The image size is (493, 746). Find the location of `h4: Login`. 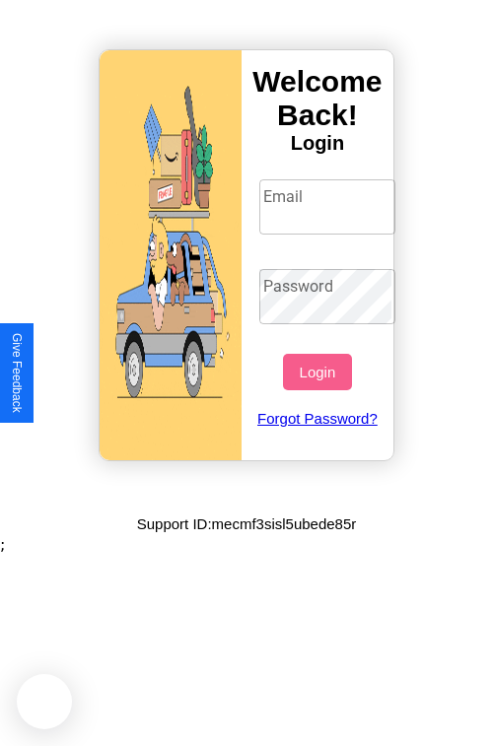

h4: Login is located at coordinates (317, 143).